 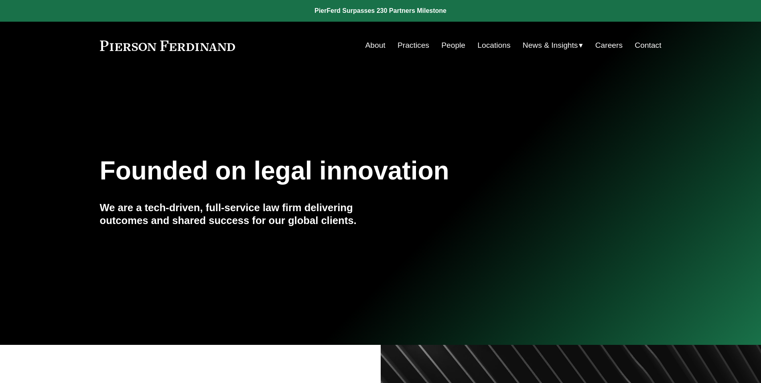 I want to click on a: Contact, so click(x=648, y=45).